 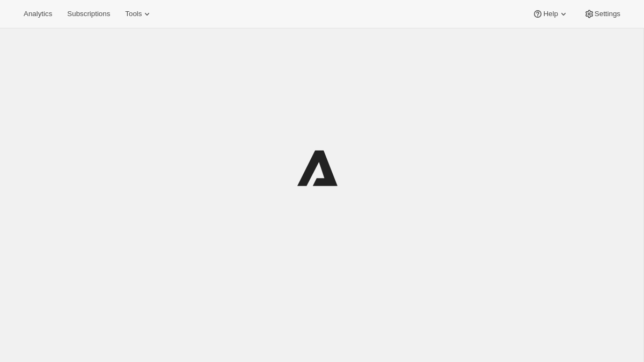 I want to click on button: Settings, so click(x=602, y=14).